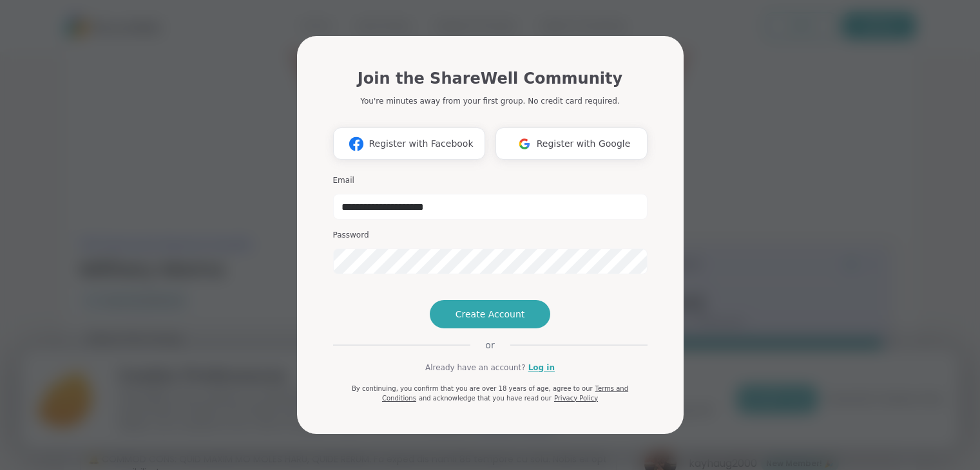 This screenshot has height=470, width=980. Describe the element at coordinates (409, 144) in the screenshot. I see `button: Register with Facebook` at that location.